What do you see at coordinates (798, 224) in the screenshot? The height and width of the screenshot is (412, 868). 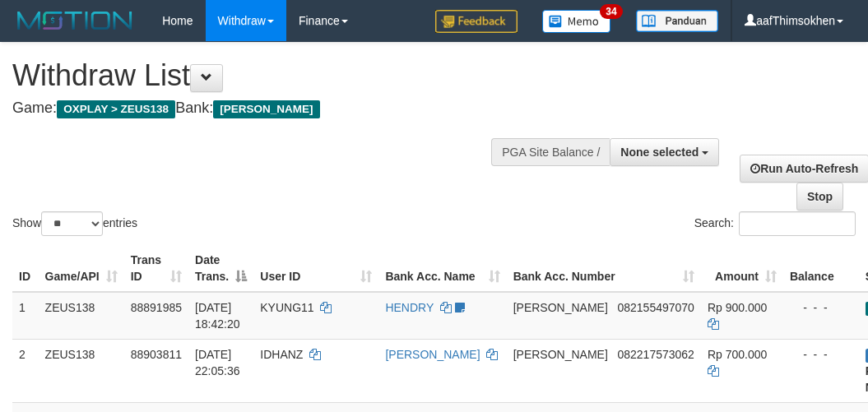 I see `input: Search:` at bounding box center [798, 224].